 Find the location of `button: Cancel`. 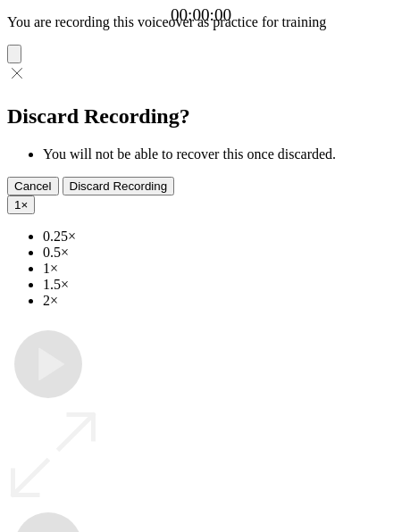

button: Cancel is located at coordinates (33, 186).